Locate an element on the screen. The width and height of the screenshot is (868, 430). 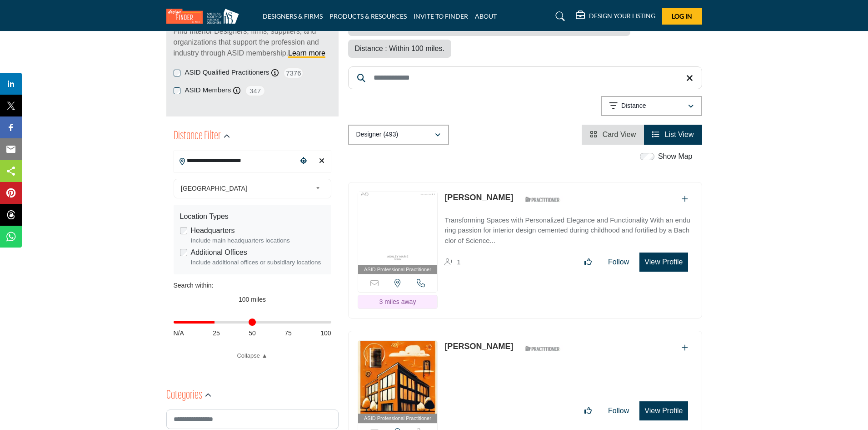
span: 100 miles is located at coordinates (252, 299).